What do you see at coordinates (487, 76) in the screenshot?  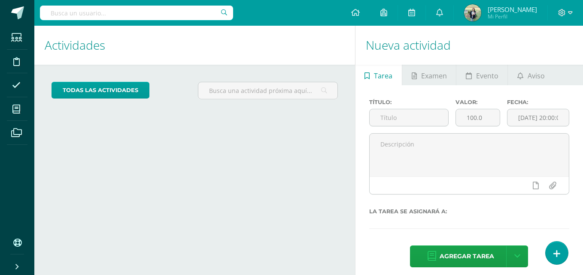 I see `span: Evento` at bounding box center [487, 76].